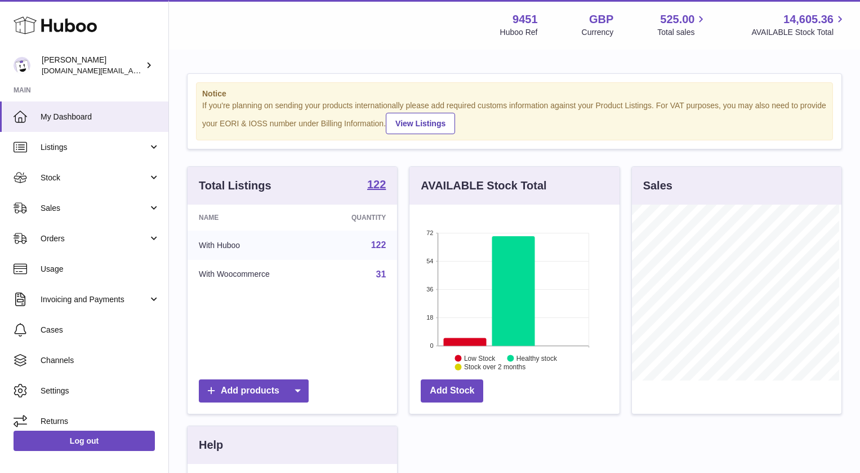  What do you see at coordinates (514, 93) in the screenshot?
I see `strong: Notice` at bounding box center [514, 93].